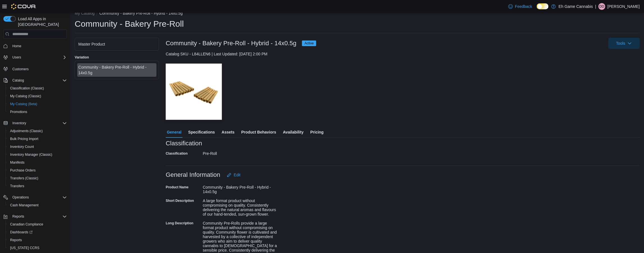 The image size is (644, 253). Describe the element at coordinates (293, 132) in the screenshot. I see `span: Availability` at that location.